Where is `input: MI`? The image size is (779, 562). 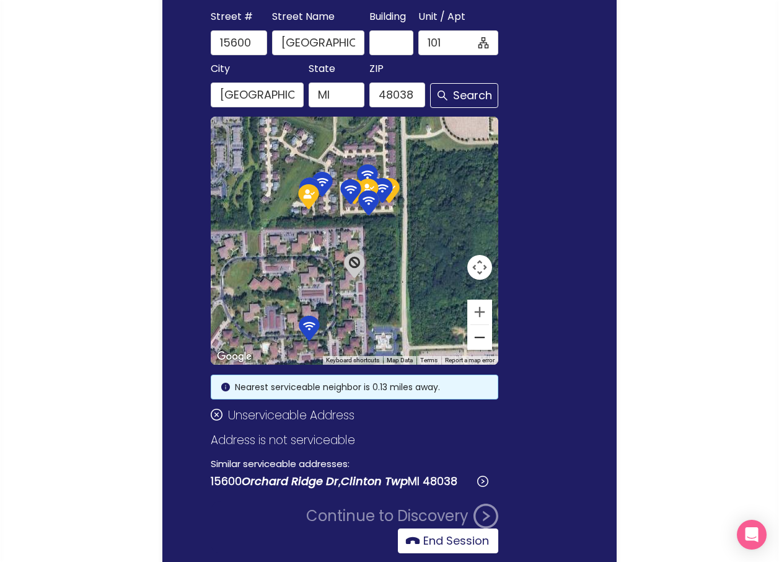
input: MI is located at coordinates (337, 95).